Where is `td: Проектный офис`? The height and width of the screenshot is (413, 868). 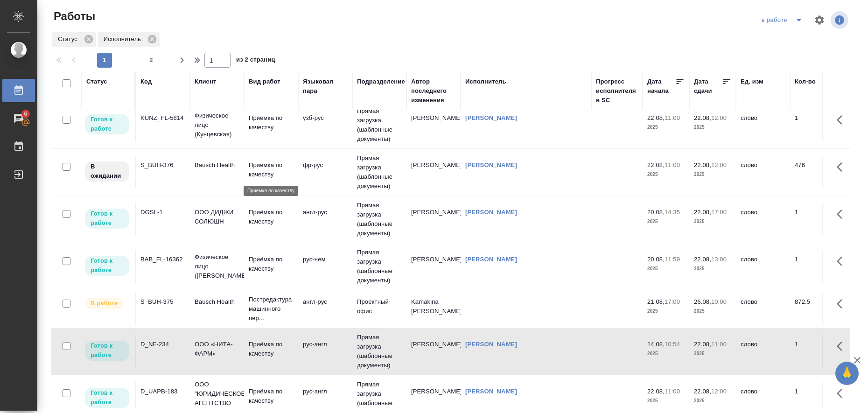 td: Проектный офис is located at coordinates (380, 309).